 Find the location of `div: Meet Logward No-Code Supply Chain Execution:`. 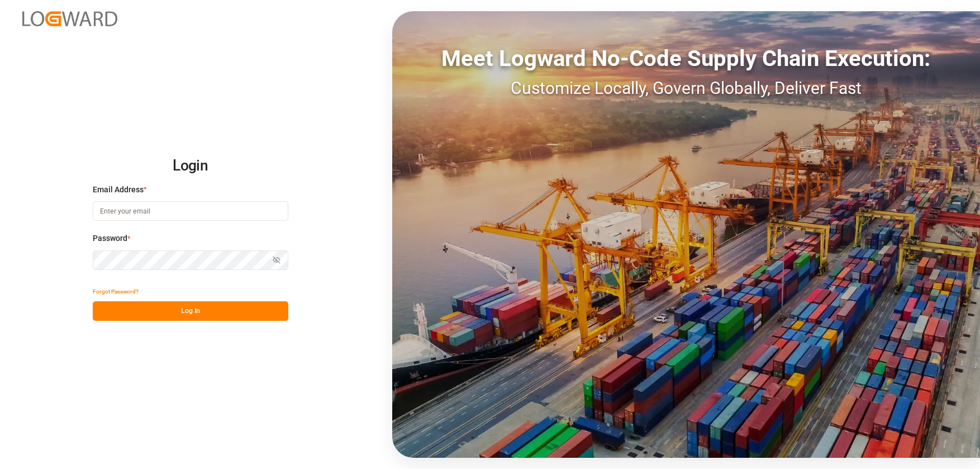

div: Meet Logward No-Code Supply Chain Execution: is located at coordinates (686, 59).